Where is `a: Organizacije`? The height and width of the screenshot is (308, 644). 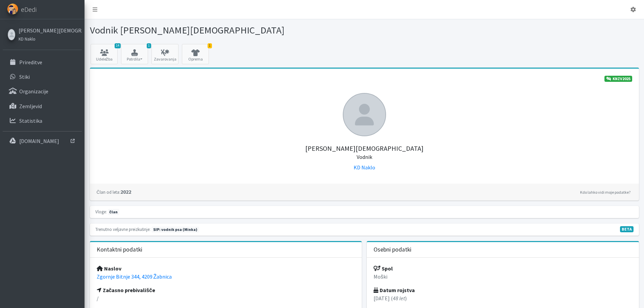 a: Organizacije is located at coordinates (42, 91).